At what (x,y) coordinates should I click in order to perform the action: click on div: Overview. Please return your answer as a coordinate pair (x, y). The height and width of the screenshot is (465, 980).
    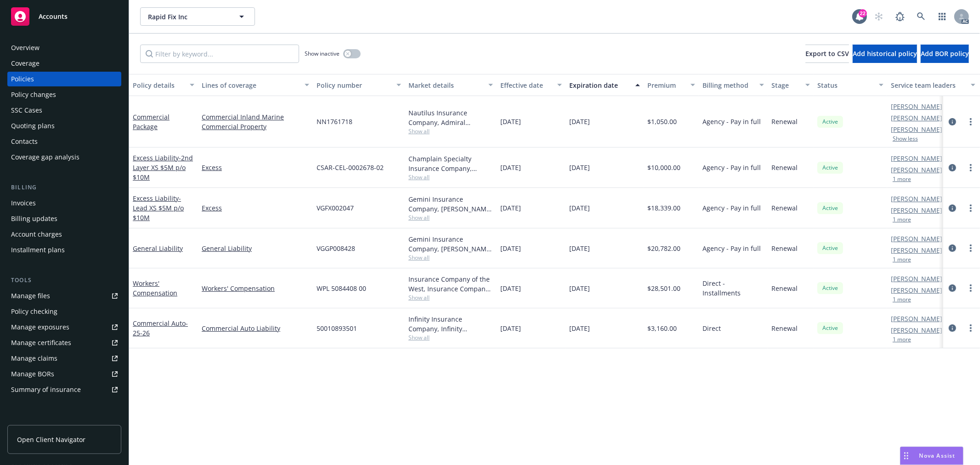
    Looking at the image, I should click on (26, 48).